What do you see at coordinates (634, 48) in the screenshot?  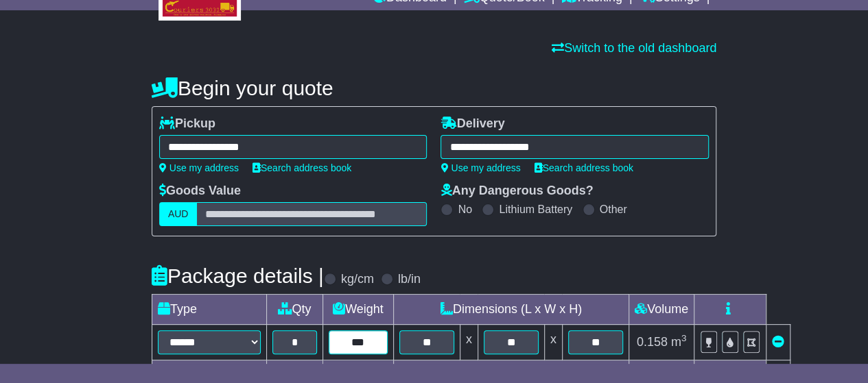 I see `a: Switch to the old dashboard` at bounding box center [634, 48].